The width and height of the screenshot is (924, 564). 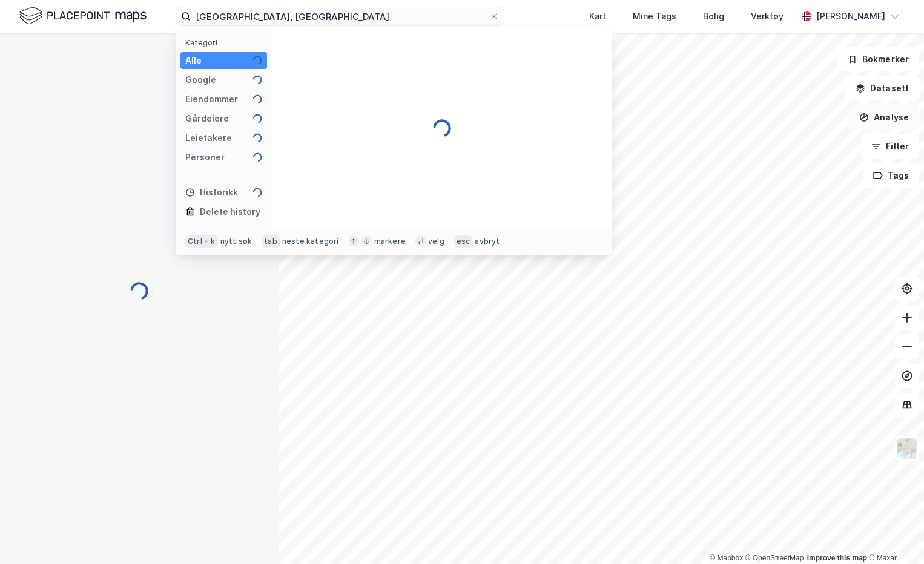 What do you see at coordinates (202, 241) in the screenshot?
I see `div: Ctrl + k` at bounding box center [202, 241].